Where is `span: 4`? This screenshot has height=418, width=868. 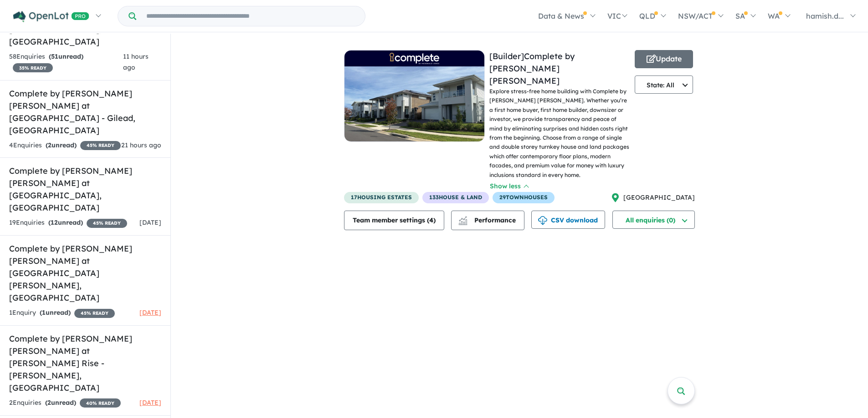
span: 4 is located at coordinates (431, 220).